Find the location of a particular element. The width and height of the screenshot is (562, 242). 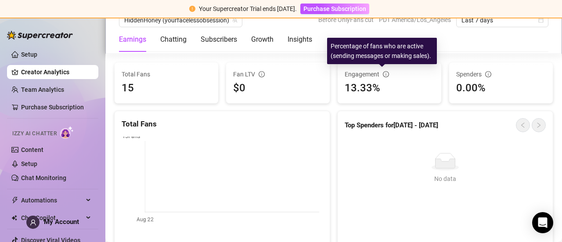

div: Total Fans is located at coordinates (222, 124).